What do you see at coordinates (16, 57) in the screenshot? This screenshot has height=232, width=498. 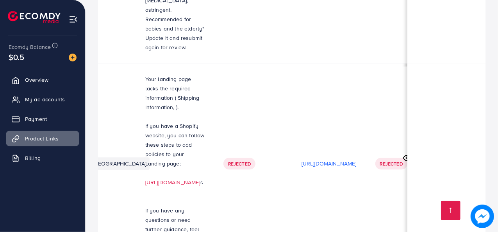 I see `span: $0.5` at bounding box center [16, 57].